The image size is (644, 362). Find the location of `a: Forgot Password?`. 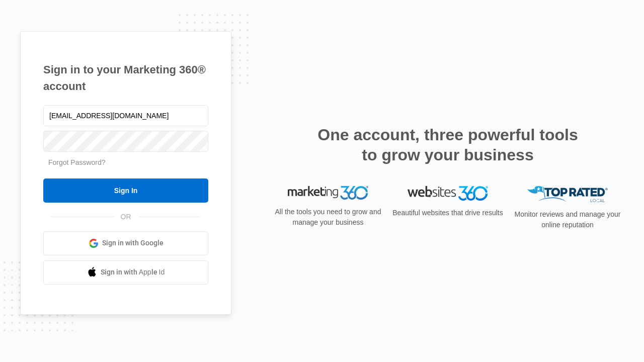

a: Forgot Password? is located at coordinates (77, 162).